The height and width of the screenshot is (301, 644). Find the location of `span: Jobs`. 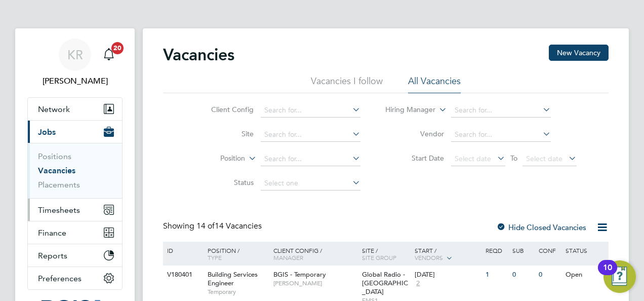

span: Jobs is located at coordinates (47, 132).